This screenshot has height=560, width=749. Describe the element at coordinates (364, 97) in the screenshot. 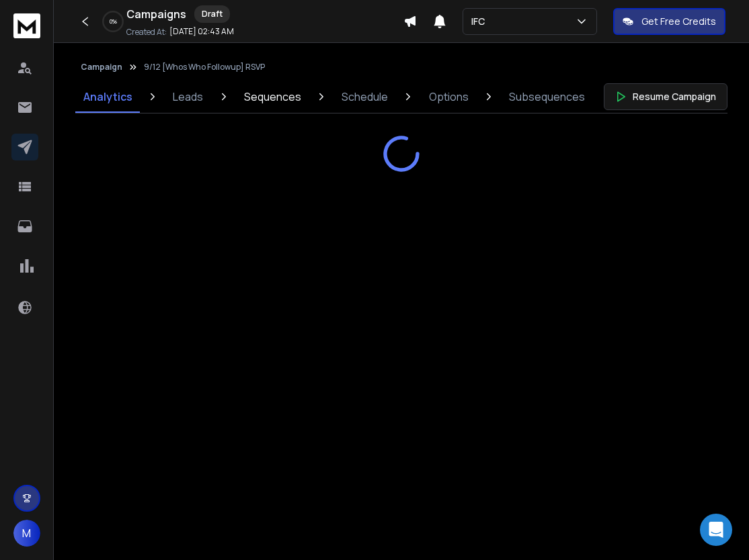

I see `p: Schedule` at that location.